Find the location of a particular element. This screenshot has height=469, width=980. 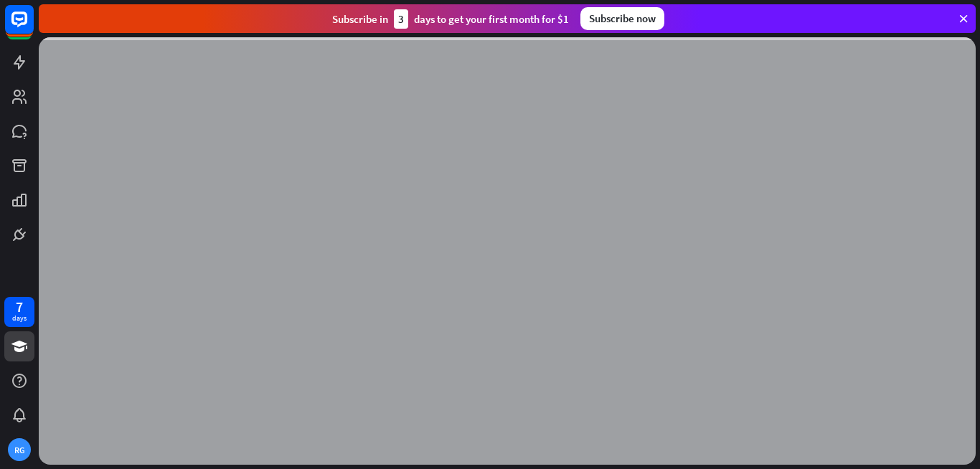

div: RG is located at coordinates (19, 450).